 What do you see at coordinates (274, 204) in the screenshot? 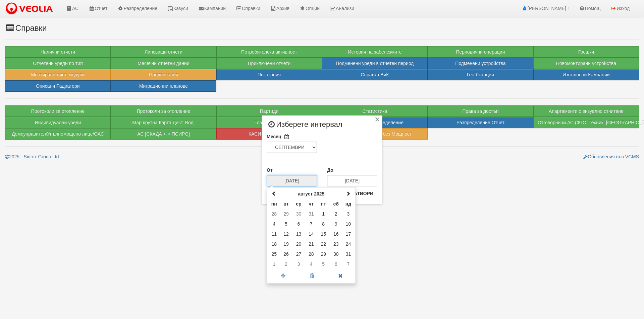
I see `th: пн` at bounding box center [274, 204].